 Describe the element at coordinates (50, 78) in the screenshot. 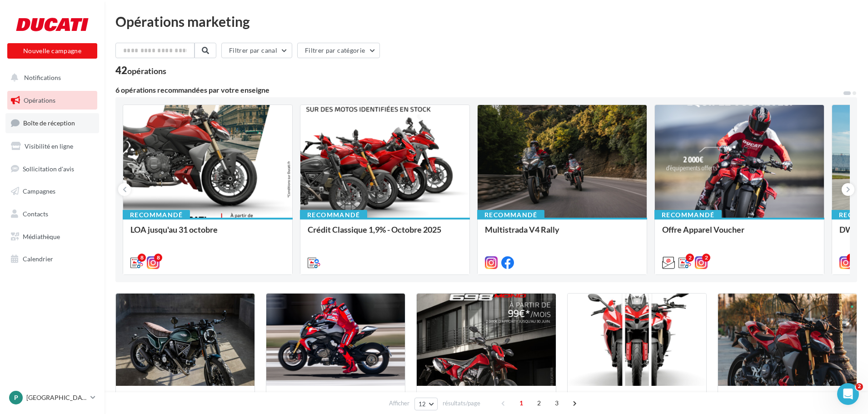

I see `button: Notifications` at that location.